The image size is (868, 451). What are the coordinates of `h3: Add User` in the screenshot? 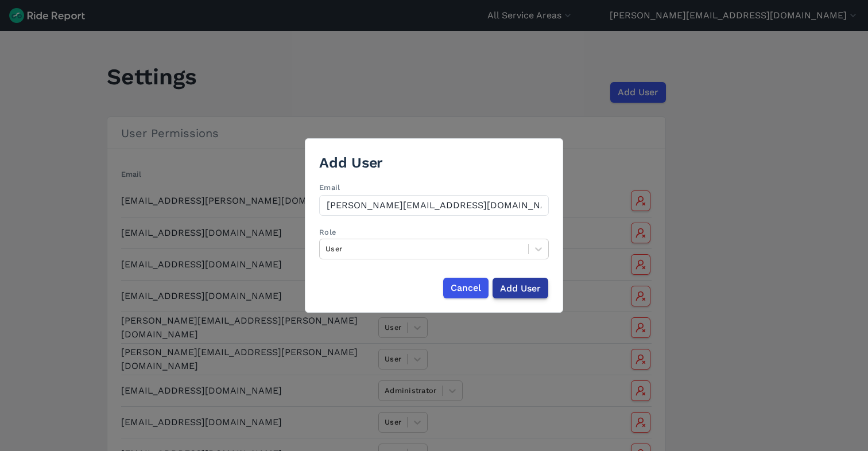 It's located at (434, 162).